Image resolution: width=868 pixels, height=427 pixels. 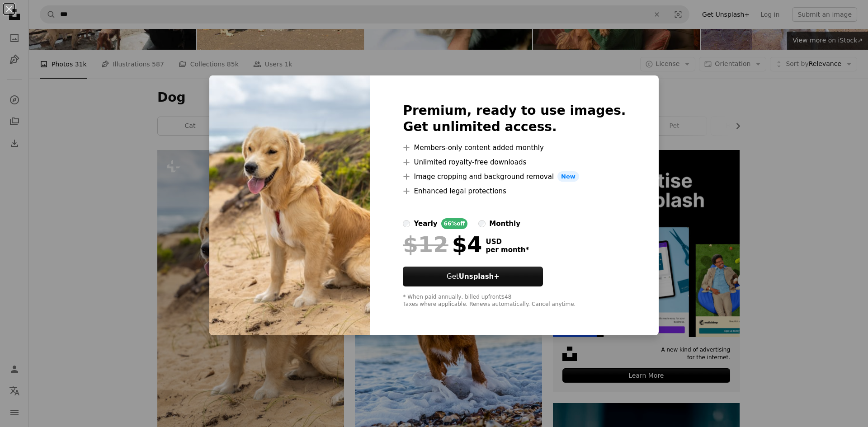 What do you see at coordinates (504, 224) in the screenshot?
I see `div: monthly` at bounding box center [504, 224].